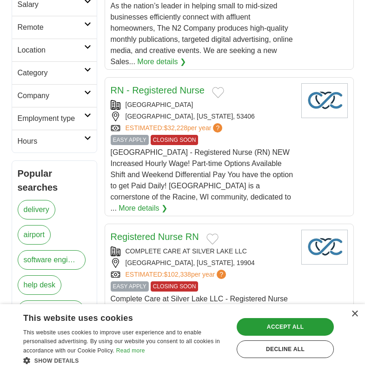 This screenshot has height=372, width=365. What do you see at coordinates (51, 142) in the screenshot?
I see `h2: Hours` at bounding box center [51, 142].